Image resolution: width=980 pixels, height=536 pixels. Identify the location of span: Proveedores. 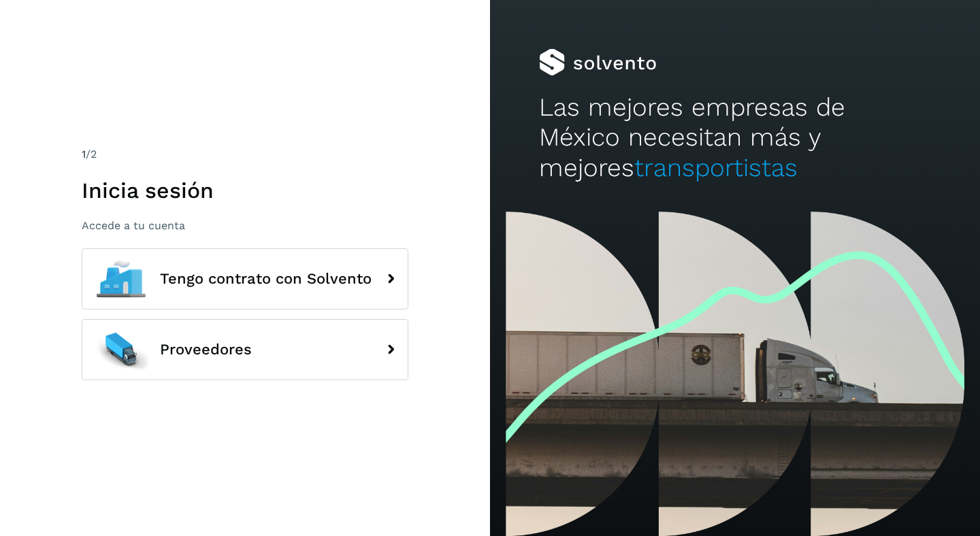
(206, 349).